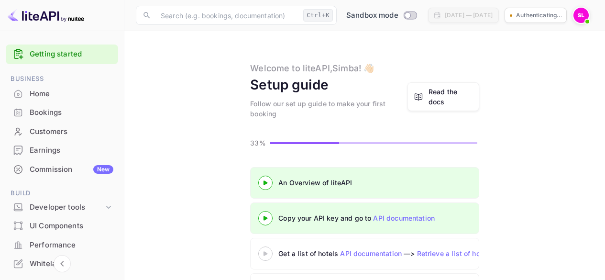 Image resolution: width=605 pixels, height=280 pixels. Describe the element at coordinates (381, 15) in the screenshot. I see `div: Switch to Production mode` at that location.